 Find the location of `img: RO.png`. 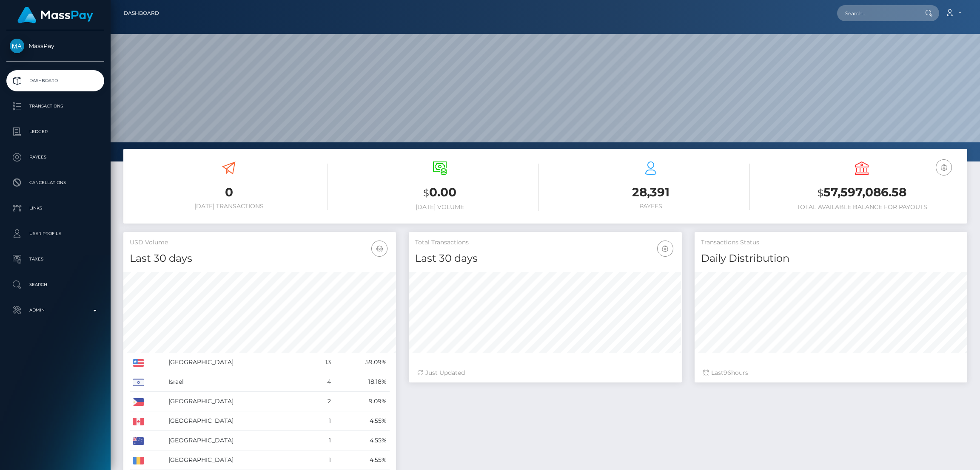

img: RO.png is located at coordinates (138, 461).